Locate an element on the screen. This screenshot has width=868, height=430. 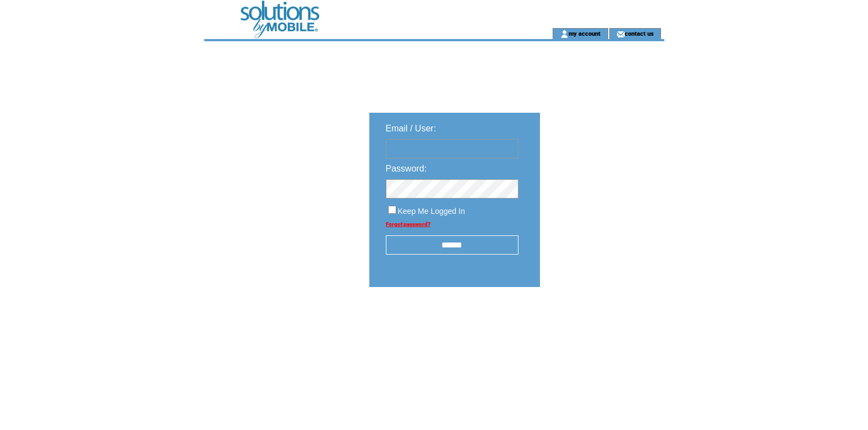
img: contact_us_icon.gif is located at coordinates (620, 34).